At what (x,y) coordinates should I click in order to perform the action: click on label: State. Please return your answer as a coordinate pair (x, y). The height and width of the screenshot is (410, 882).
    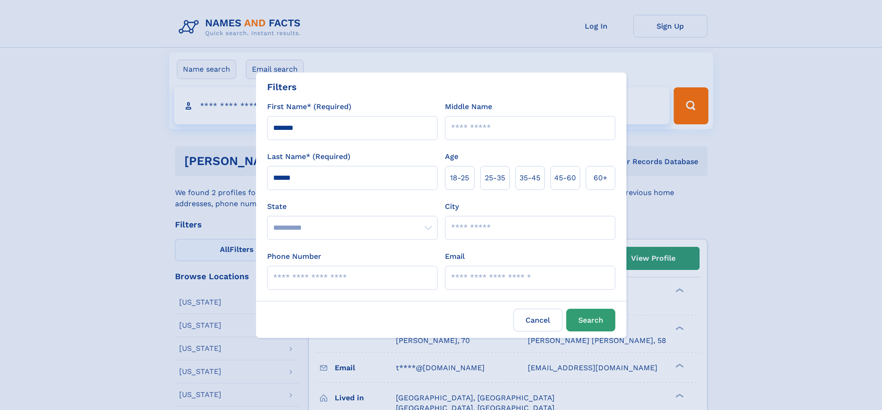
    Looking at the image, I should click on (352, 207).